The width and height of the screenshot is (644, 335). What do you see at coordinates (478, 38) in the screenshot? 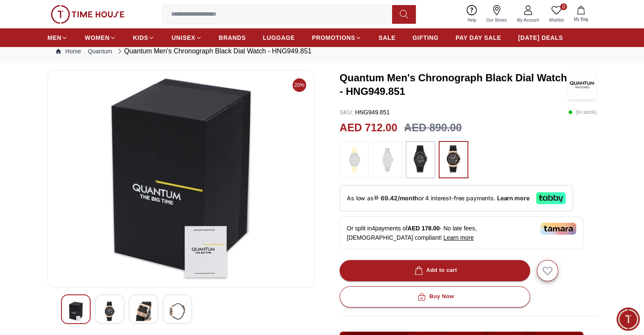
I see `span: PAY DAY SALE` at bounding box center [478, 38].